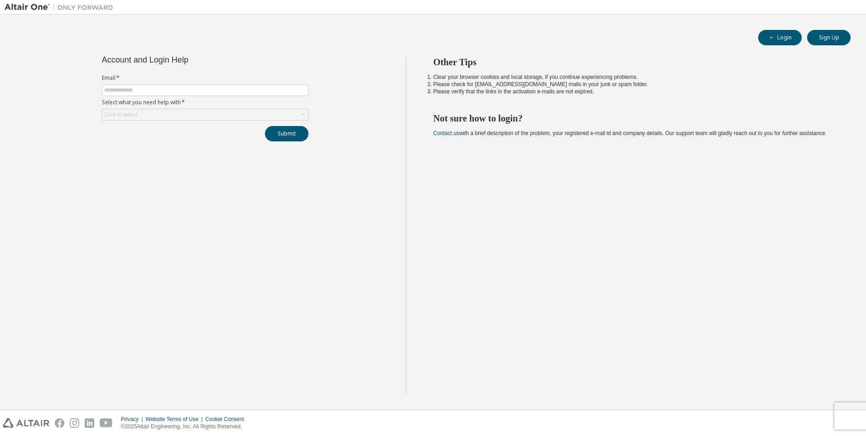 This screenshot has height=436, width=866. I want to click on li: Clear your browser cookies and local storage, if you continue experiencing problems., so click(634, 77).